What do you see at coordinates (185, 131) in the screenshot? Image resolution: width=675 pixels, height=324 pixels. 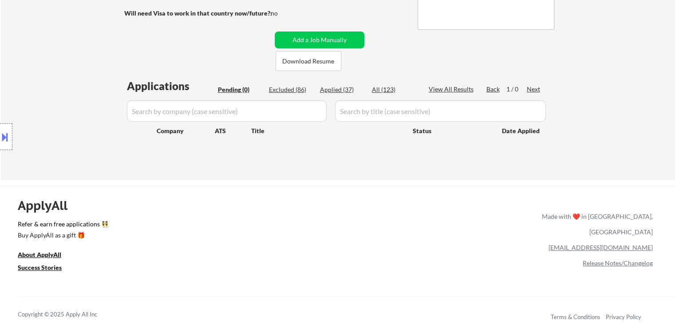 I see `div: Company` at bounding box center [185, 131].